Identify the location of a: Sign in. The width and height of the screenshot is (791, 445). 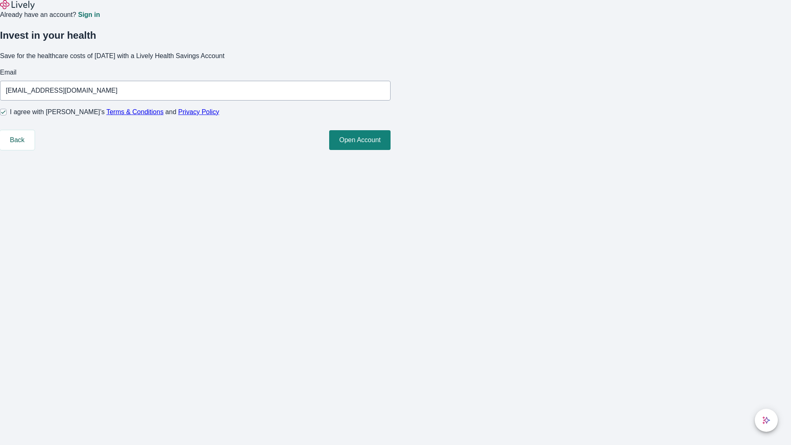
(89, 15).